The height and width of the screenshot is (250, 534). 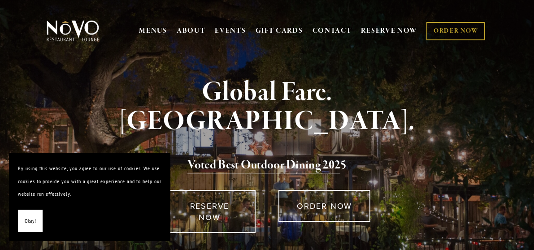 What do you see at coordinates (153, 31) in the screenshot?
I see `a: MENUS` at bounding box center [153, 31].